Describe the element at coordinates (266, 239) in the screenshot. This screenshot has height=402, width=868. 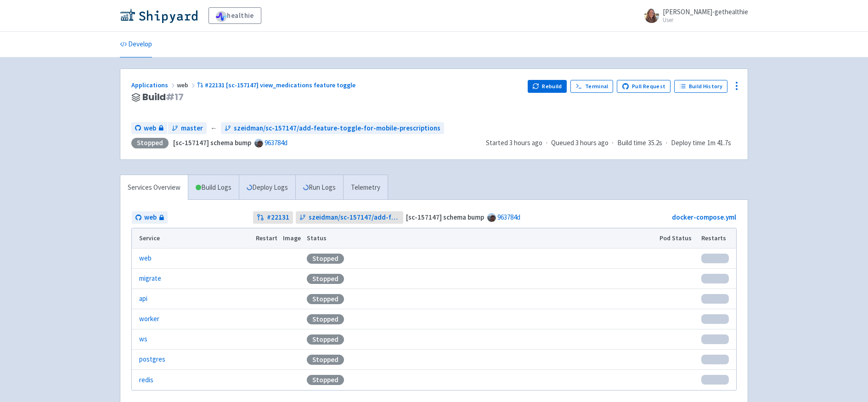
I see `th: Restart` at that location.